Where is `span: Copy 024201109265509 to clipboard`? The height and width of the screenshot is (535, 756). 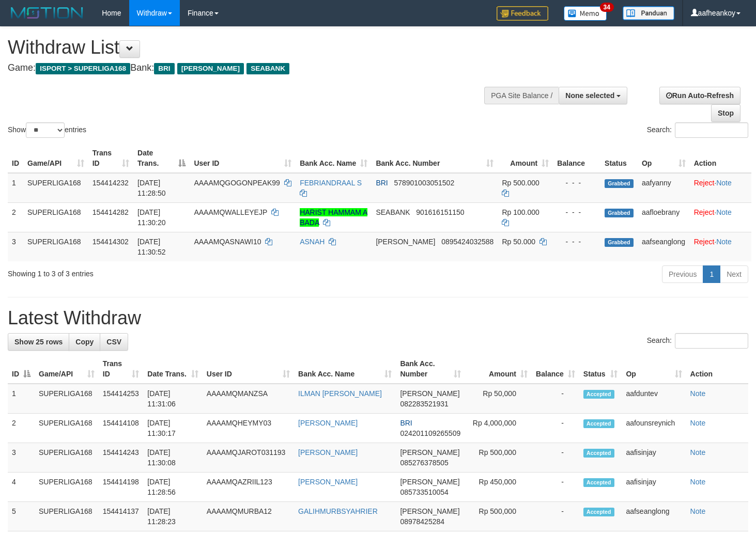
span: Copy 024201109265509 to clipboard is located at coordinates (430, 433).